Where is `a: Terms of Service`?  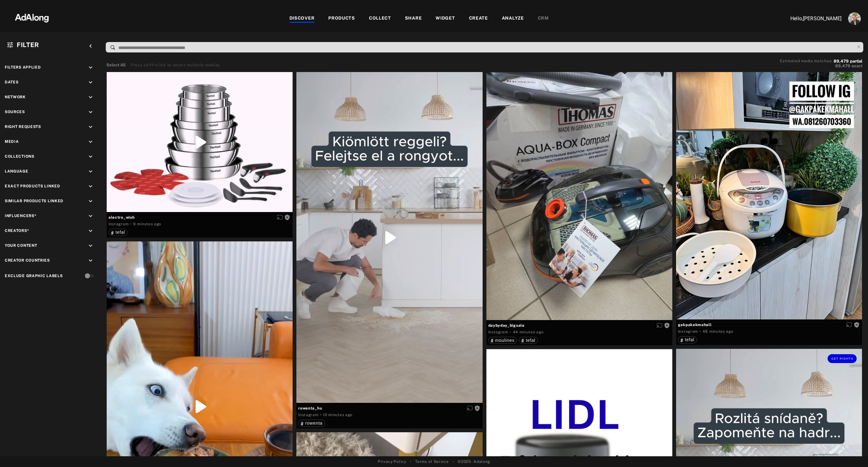 a: Terms of Service is located at coordinates (432, 461).